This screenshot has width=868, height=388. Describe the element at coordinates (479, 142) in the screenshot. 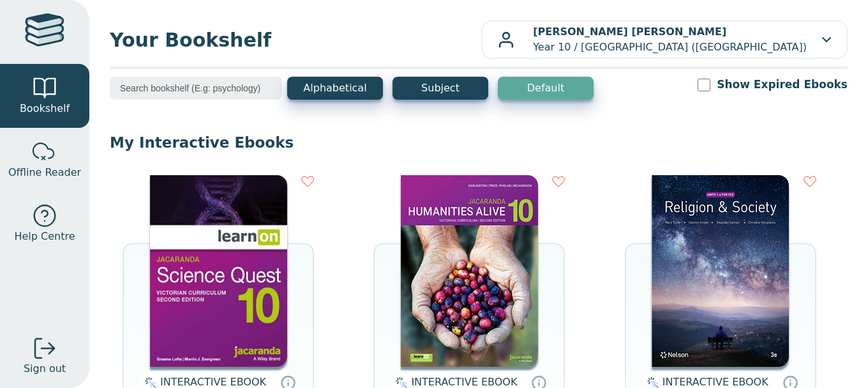

I see `p: My Interactive Ebooks` at that location.